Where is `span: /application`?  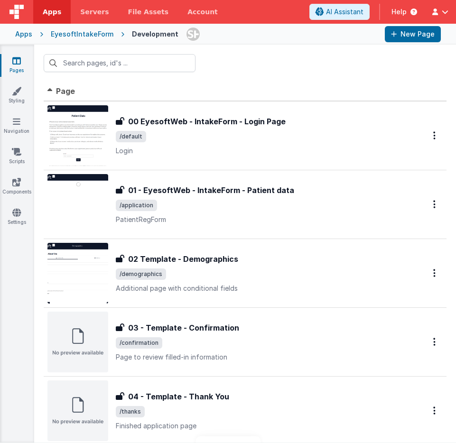
span: /application is located at coordinates (136, 205).